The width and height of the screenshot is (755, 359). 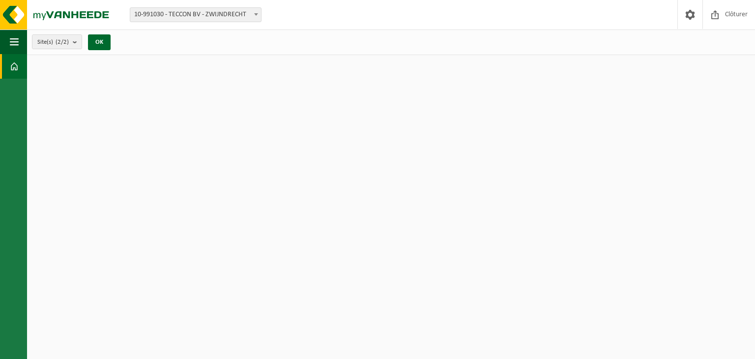 What do you see at coordinates (57, 42) in the screenshot?
I see `button: Site(s)(2/2)` at bounding box center [57, 42].